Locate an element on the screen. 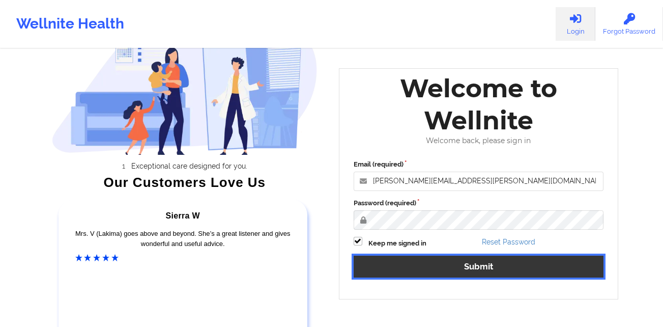 The width and height of the screenshot is (663, 327). div: Welcome back, please sign in is located at coordinates (479, 140).